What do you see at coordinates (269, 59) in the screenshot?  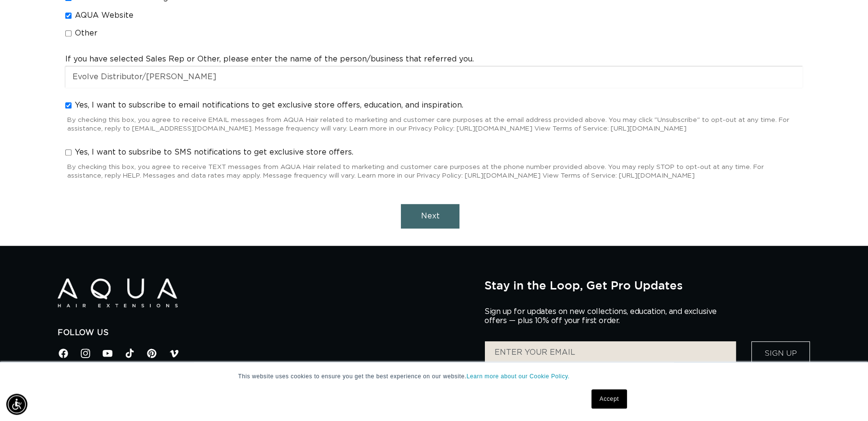 I see `label: If you have selected Sales Rep or Other, please enter the name of the person/business that referr...` at bounding box center [269, 59].